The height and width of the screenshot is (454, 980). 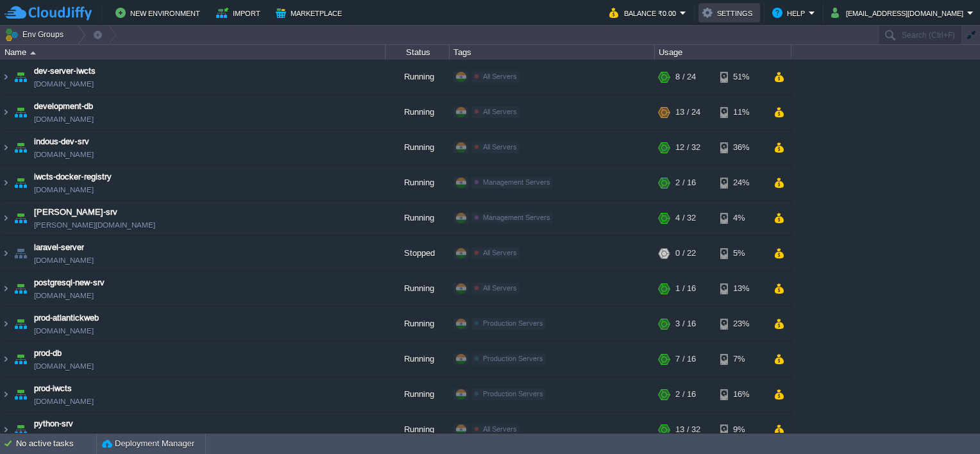 I want to click on div: 23%, so click(x=741, y=324).